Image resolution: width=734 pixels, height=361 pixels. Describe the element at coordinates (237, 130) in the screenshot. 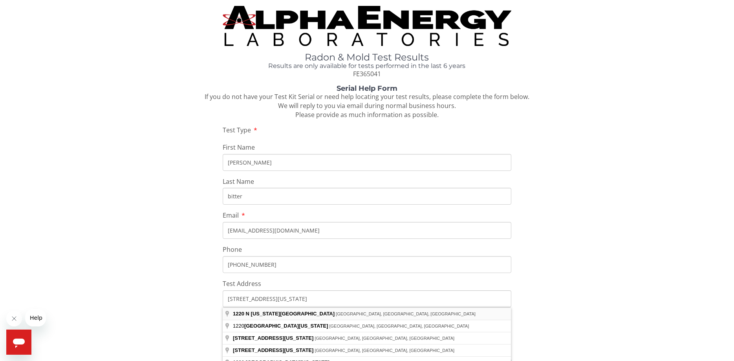

I see `span: Test Type` at that location.